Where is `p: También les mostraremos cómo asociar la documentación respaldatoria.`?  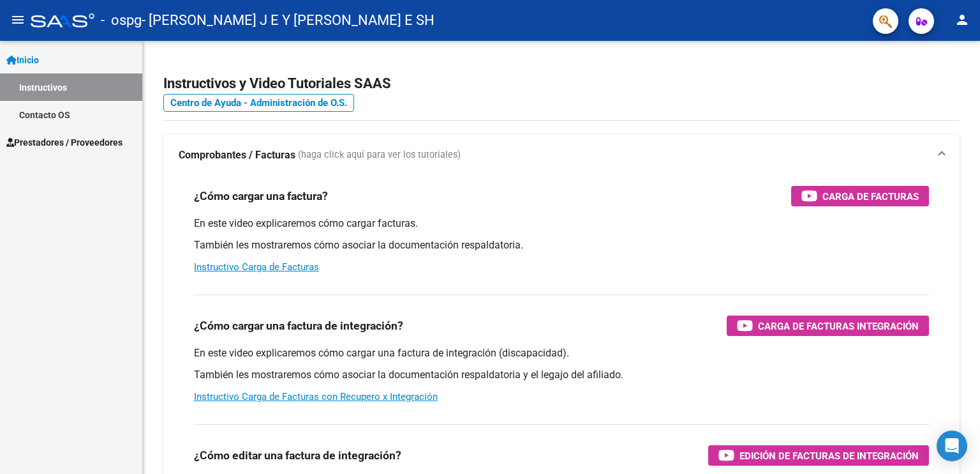
p: También les mostraremos cómo asociar la documentación respaldatoria. is located at coordinates (561, 245).